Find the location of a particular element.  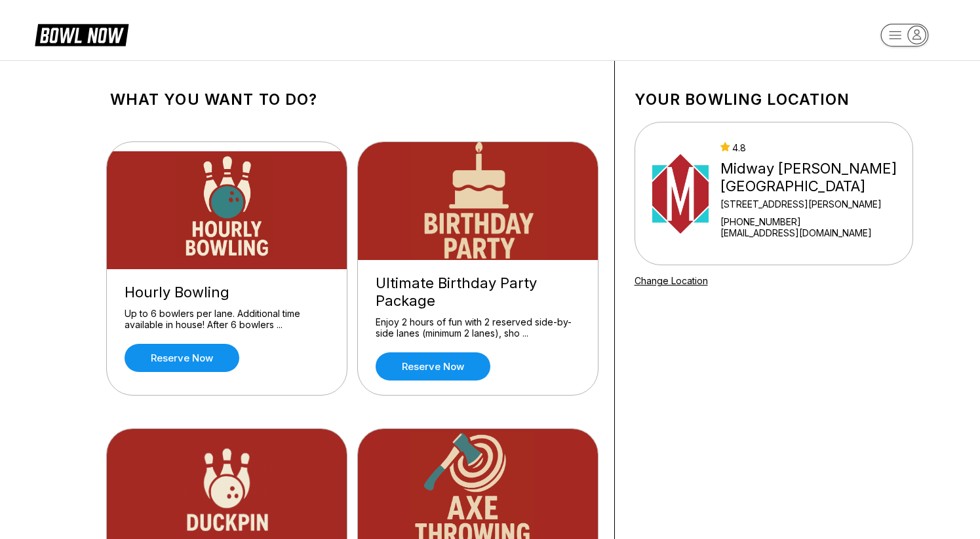

img: Ultimate Birthday Party Package is located at coordinates (479, 201).